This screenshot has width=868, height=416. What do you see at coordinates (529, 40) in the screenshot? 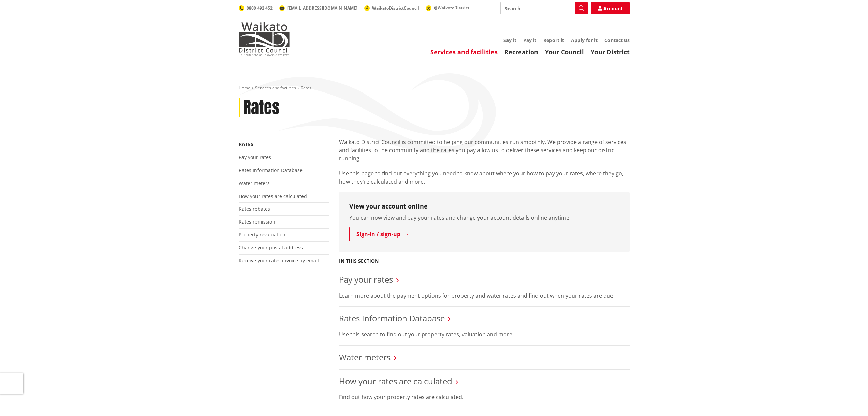
I see `a: Pay it` at bounding box center [529, 40].